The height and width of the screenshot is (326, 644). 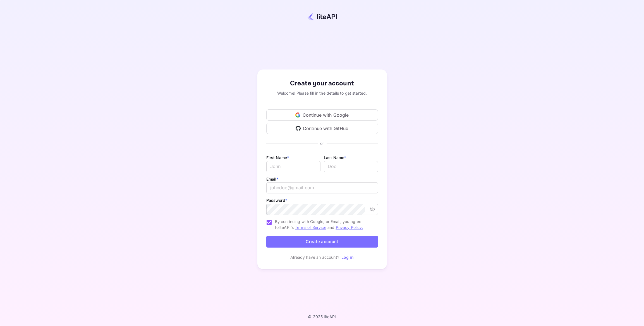 What do you see at coordinates (324, 224) in the screenshot?
I see `span: By continuing with Google, or Email, you agree to liteAPI's and` at bounding box center [324, 224].